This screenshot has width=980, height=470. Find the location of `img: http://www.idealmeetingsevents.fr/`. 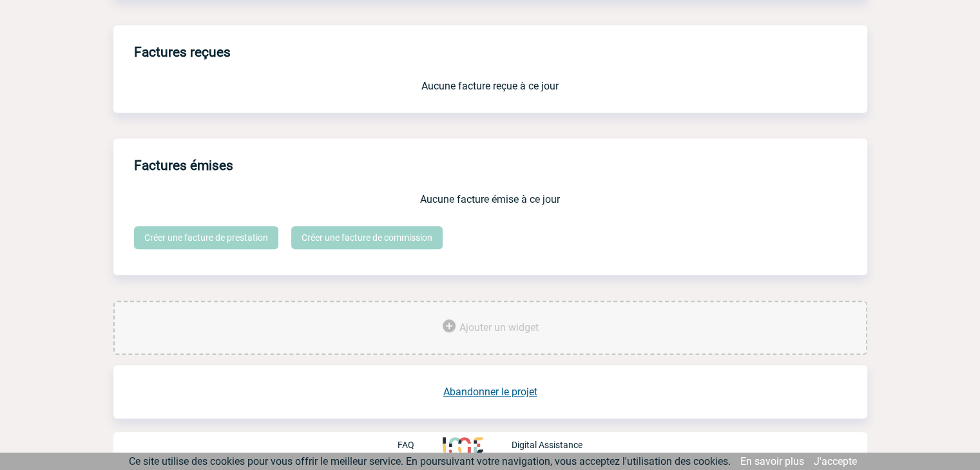

img: http://www.idealmeetingsevents.fr/ is located at coordinates (462, 444).